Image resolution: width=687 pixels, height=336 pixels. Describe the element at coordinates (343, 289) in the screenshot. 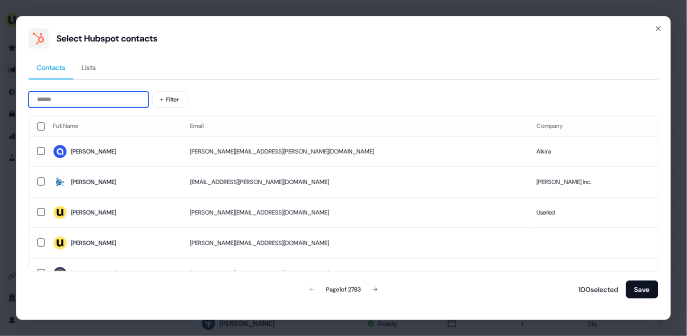

I see `div: Page 1 of 2783` at that location.